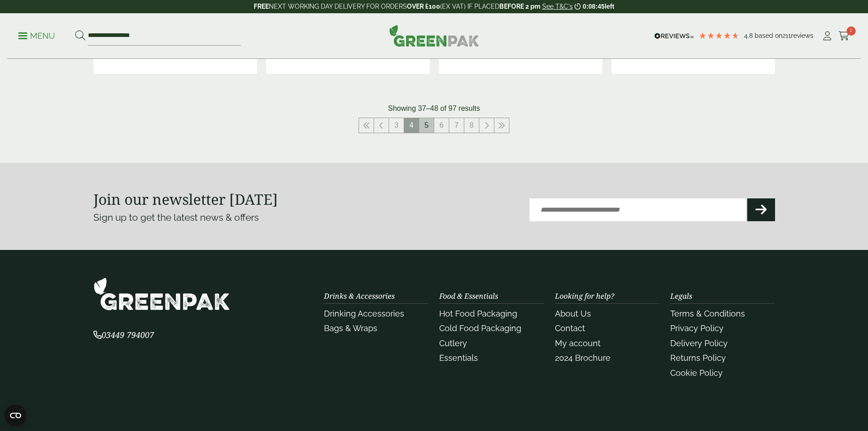  What do you see at coordinates (434, 108) in the screenshot?
I see `p: Showing 37–48 of 97 results` at bounding box center [434, 108].